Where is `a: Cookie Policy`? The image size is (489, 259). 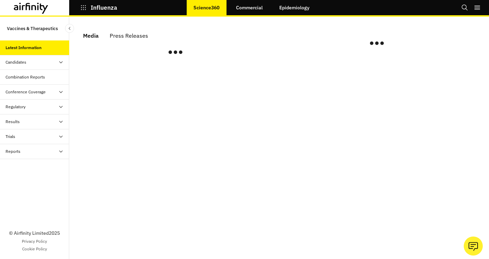
a: Cookie Policy is located at coordinates (35, 249).